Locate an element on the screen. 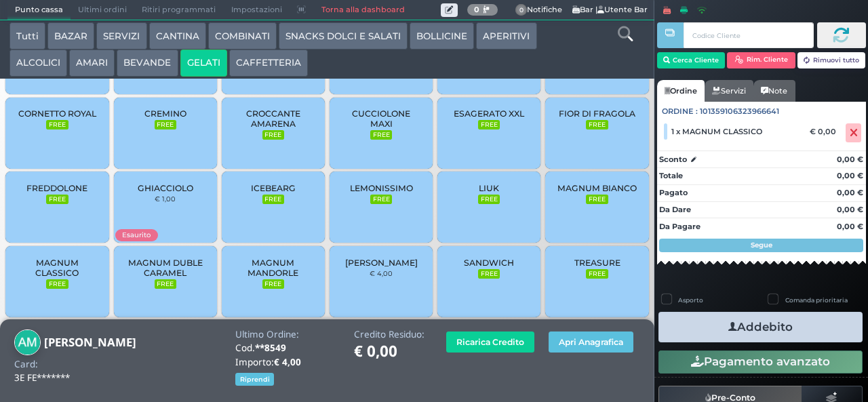 The width and height of the screenshot is (868, 402). b: € 4,00 is located at coordinates (288, 362).